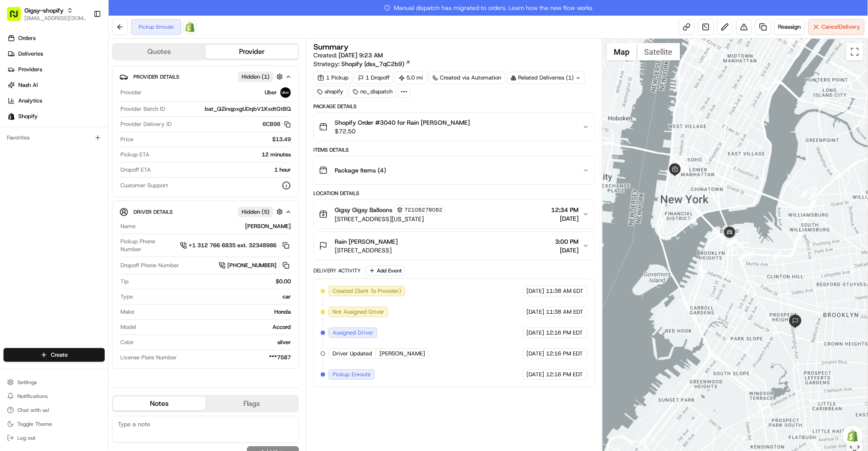 The image size is (868, 451). I want to click on div: Past conversations, so click(32, 116).